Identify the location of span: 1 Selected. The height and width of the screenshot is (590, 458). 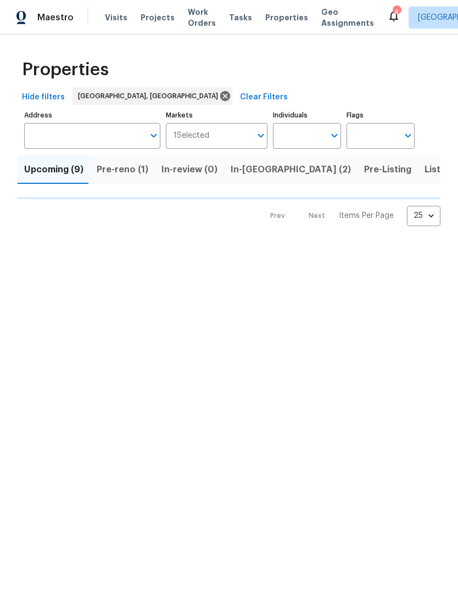
(191, 136).